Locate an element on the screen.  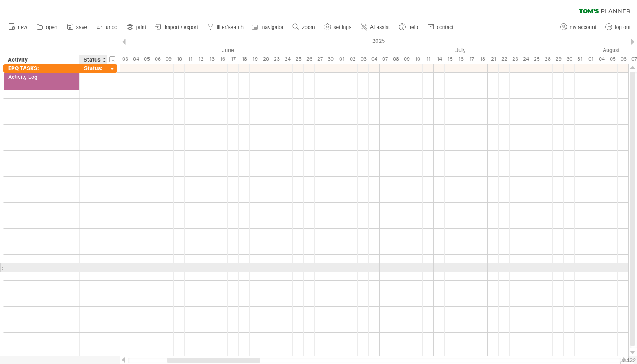
a: print is located at coordinates (137, 27).